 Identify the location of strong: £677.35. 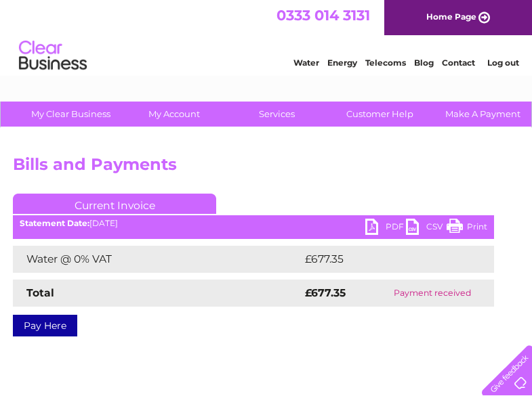
(325, 293).